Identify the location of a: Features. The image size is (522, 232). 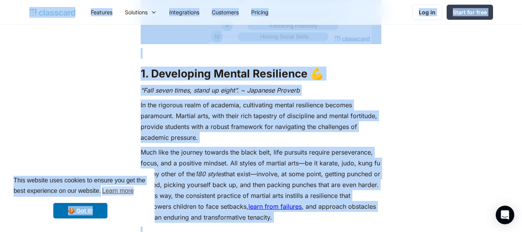
(102, 12).